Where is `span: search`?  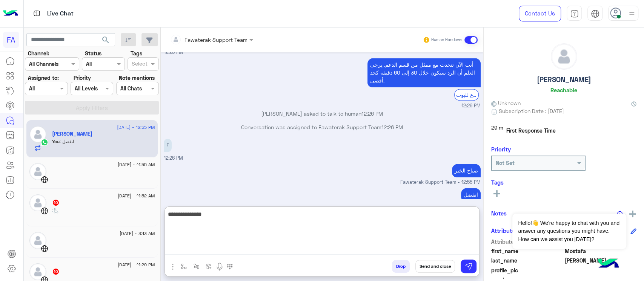
span: search is located at coordinates (105, 40).